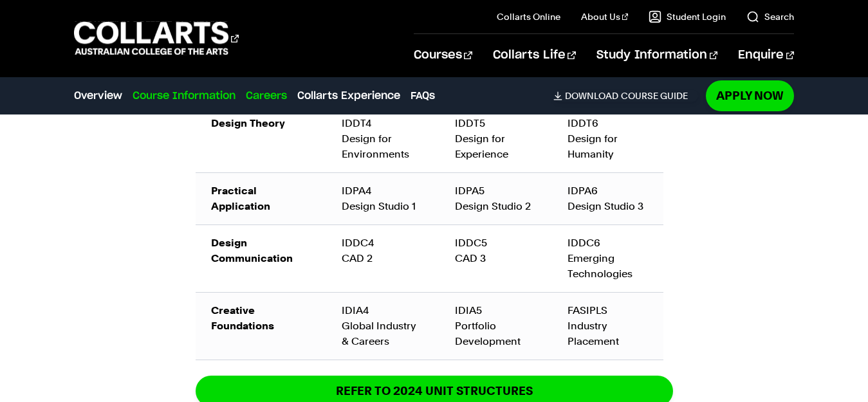  What do you see at coordinates (605, 17) in the screenshot?
I see `a: About Us` at bounding box center [605, 17].